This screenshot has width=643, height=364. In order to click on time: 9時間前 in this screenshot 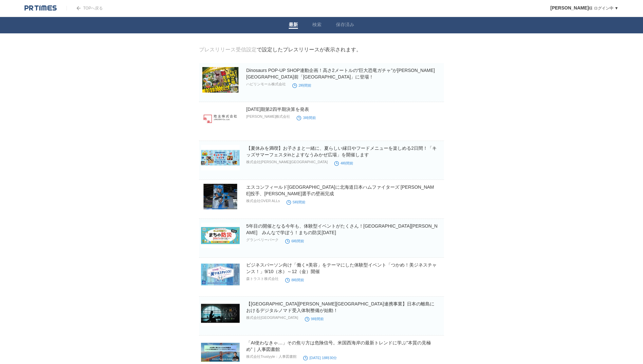, I will do `click(315, 319)`.